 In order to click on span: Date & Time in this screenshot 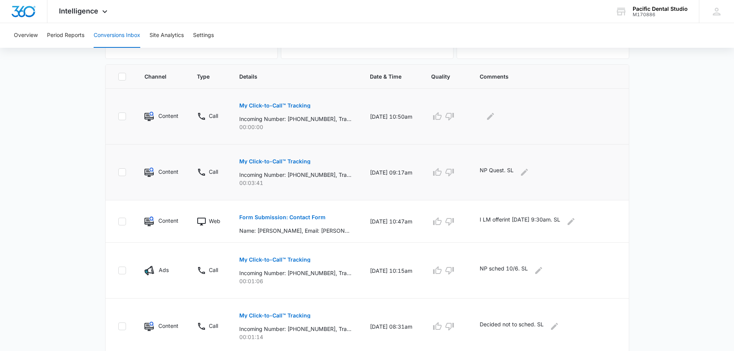, I will do `click(386, 76)`.